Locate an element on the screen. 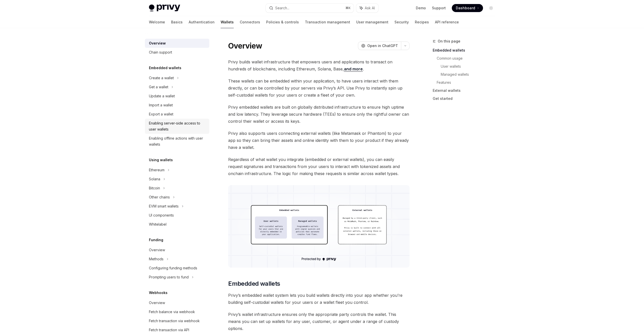 This screenshot has height=334, width=644. a: User wallets is located at coordinates (470, 67).